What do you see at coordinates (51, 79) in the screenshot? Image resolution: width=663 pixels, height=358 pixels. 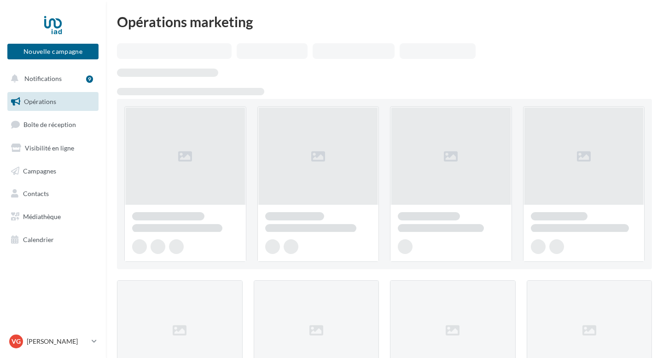 I see `button: Notifications 9` at bounding box center [51, 79].